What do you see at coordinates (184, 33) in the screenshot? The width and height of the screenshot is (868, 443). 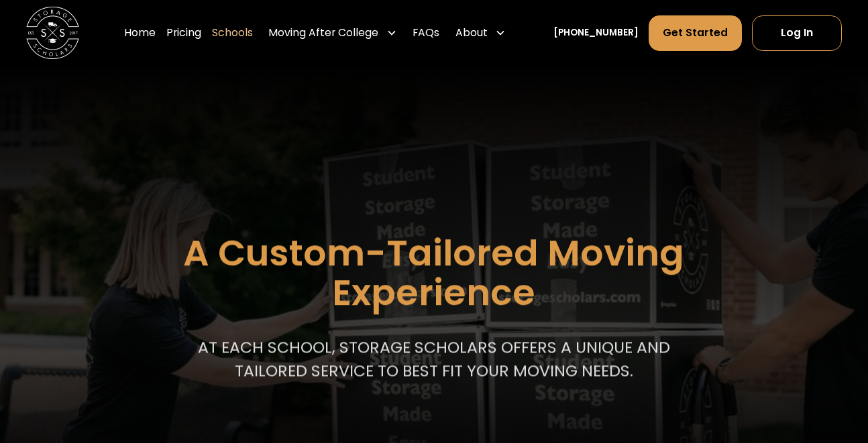 I see `a: Pricing` at bounding box center [184, 33].